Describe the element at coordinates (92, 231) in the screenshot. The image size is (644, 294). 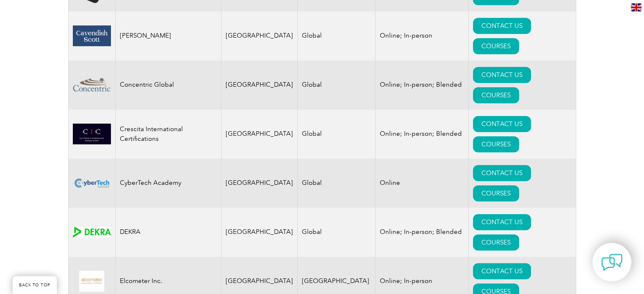
I see `img: 15a57d8a-d4e0-e911-a812-000d3a795b83-logo.png` at that location.